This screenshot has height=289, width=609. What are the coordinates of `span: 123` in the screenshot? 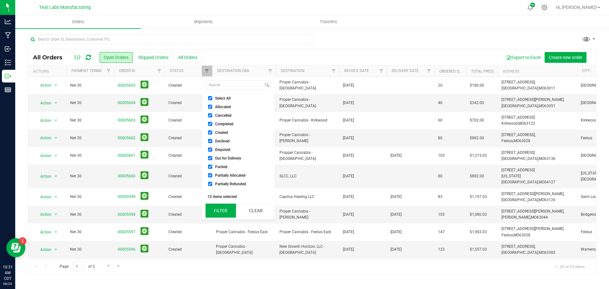 It's located at (441, 249).